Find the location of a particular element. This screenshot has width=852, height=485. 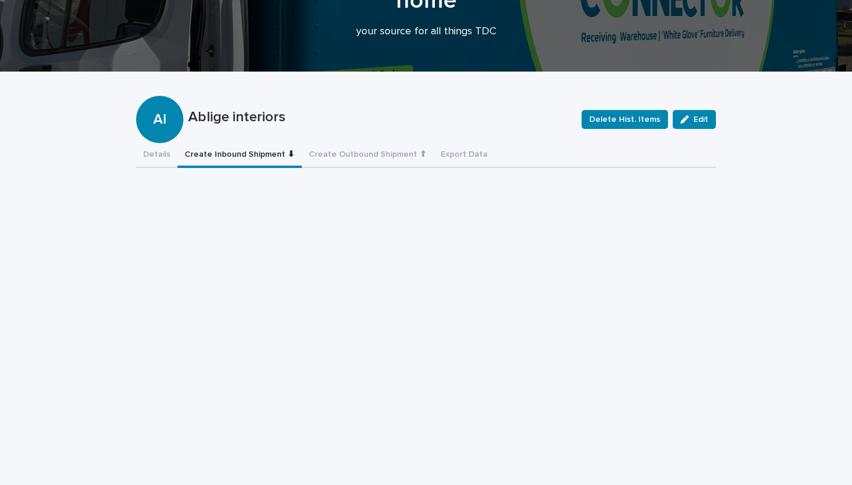

span: Edit is located at coordinates (701, 120).